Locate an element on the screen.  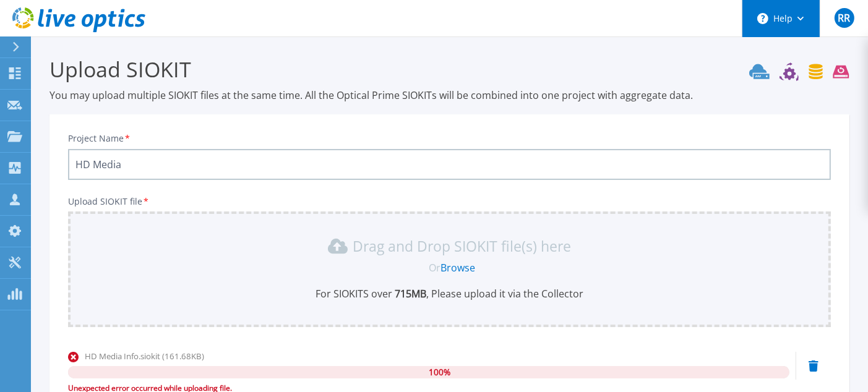
p: For SIOKITS over , Please upload it via the Collector is located at coordinates (449, 294).